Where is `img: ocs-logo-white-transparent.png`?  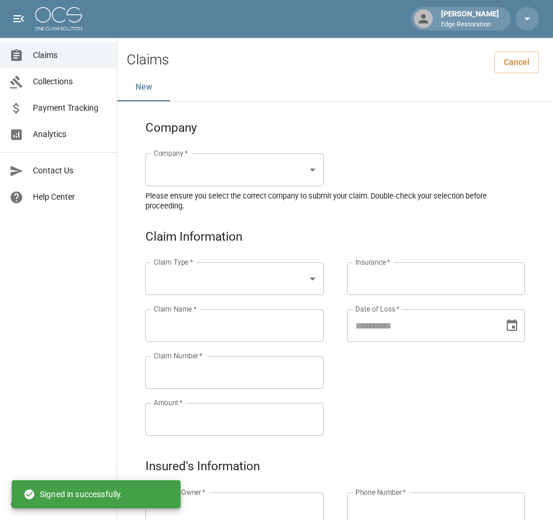 img: ocs-logo-white-transparent.png is located at coordinates (59, 19).